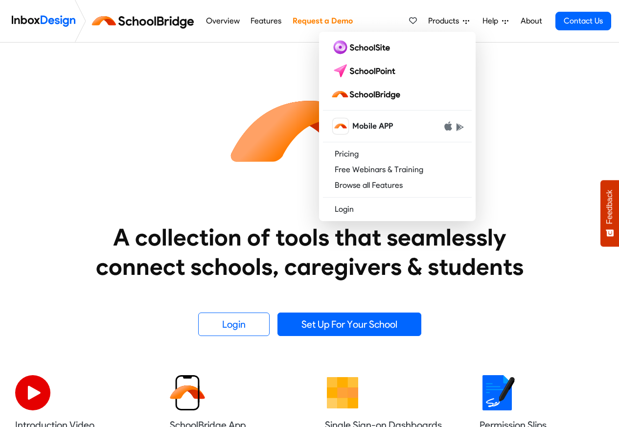  Describe the element at coordinates (448, 21) in the screenshot. I see `a: Products` at that location.